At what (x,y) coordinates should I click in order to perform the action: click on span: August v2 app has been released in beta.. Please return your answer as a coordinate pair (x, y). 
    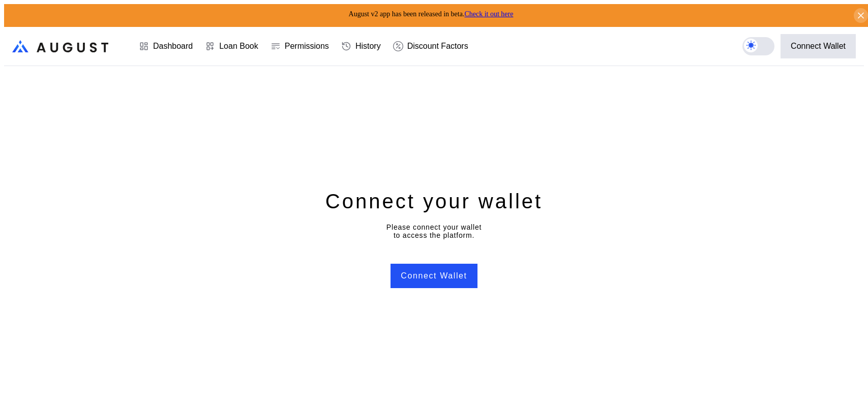
    Looking at the image, I should click on (431, 13).